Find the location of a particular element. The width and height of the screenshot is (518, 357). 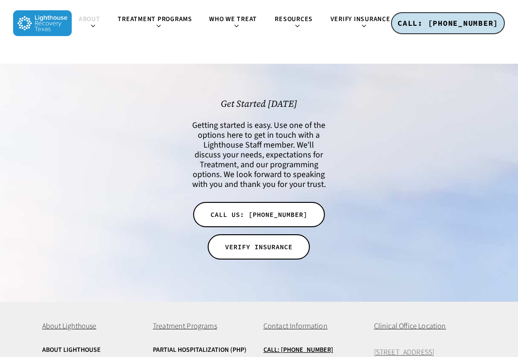

span: Resources is located at coordinates (294, 19).